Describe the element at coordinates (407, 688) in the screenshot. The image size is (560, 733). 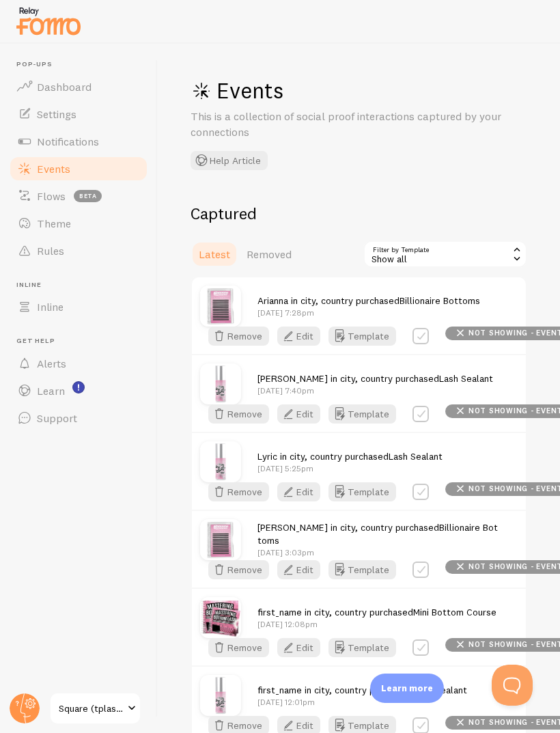
I see `p: Learn more` at that location.